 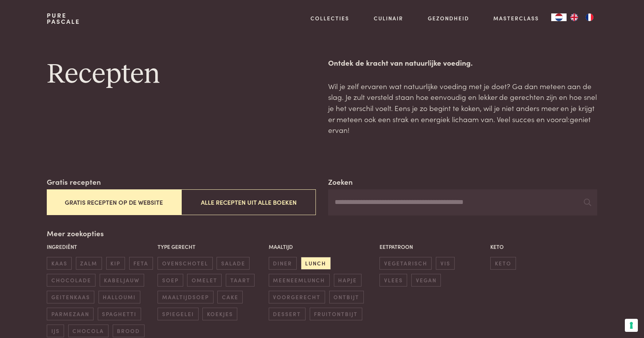 What do you see at coordinates (114, 202) in the screenshot?
I see `button: Gratis recepten op de website` at bounding box center [114, 202].